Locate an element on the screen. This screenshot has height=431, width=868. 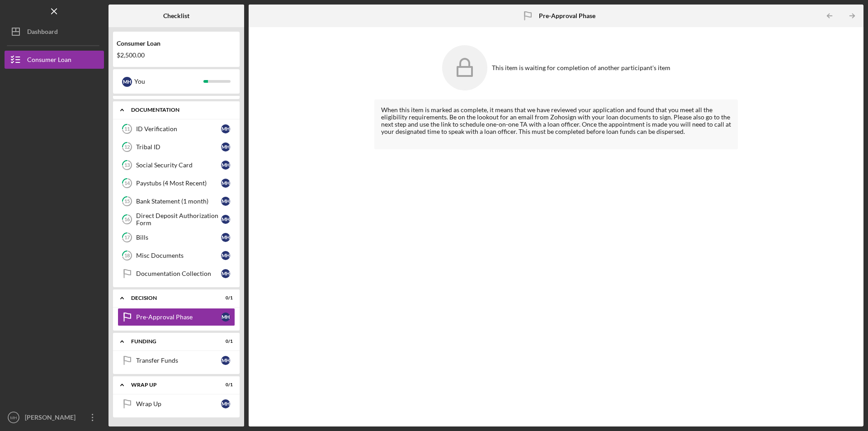
div: Wrap up is located at coordinates (170, 385).